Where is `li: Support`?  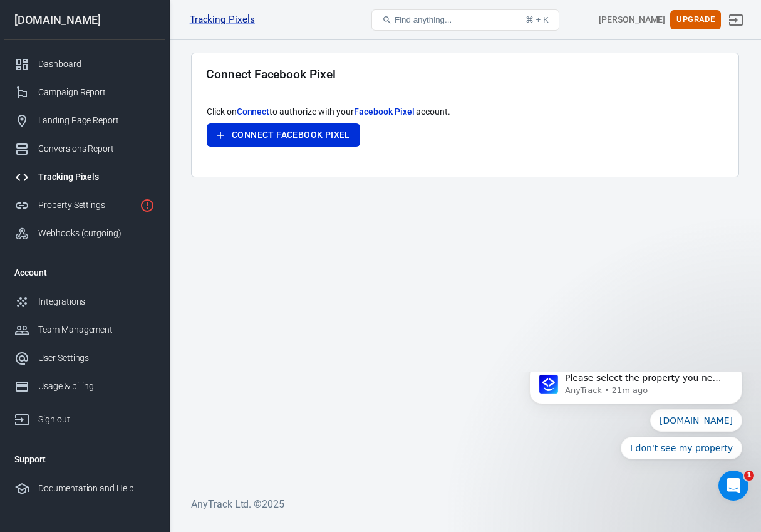
li: Support is located at coordinates (85, 460).